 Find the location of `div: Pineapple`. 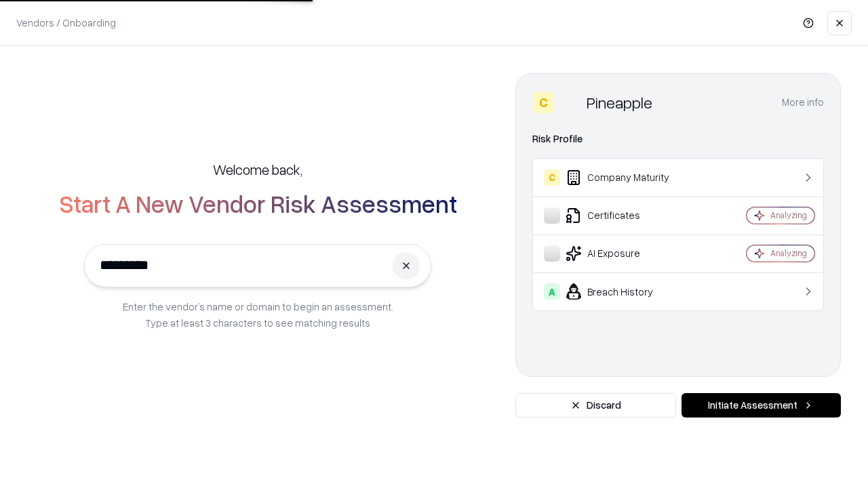

div: Pineapple is located at coordinates (619, 102).